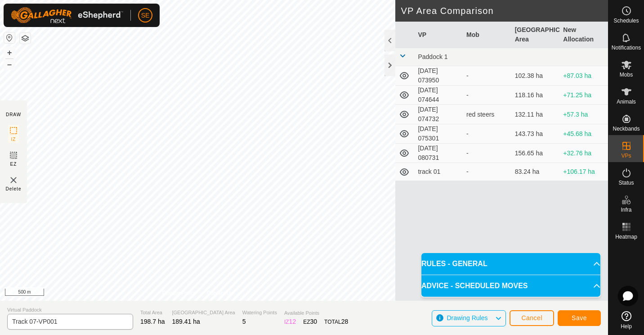 The height and width of the screenshot is (335, 644). Describe the element at coordinates (626, 20) in the screenshot. I see `span: Schedules` at that location.